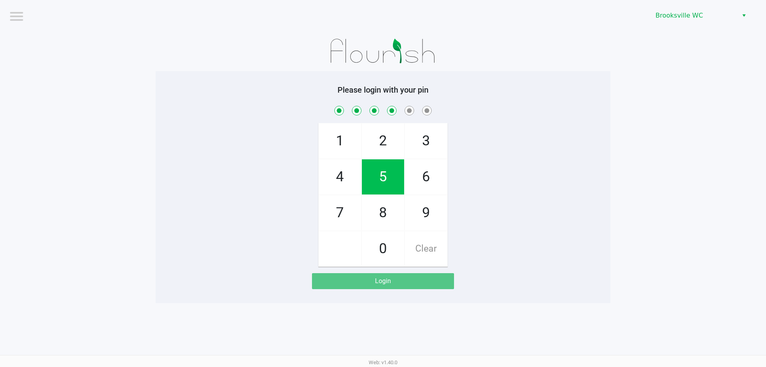 The image size is (766, 367). What do you see at coordinates (383, 249) in the screenshot?
I see `span: 0` at bounding box center [383, 249].